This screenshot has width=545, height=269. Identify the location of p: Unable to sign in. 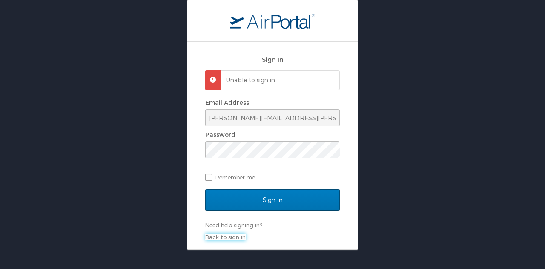
(279, 80).